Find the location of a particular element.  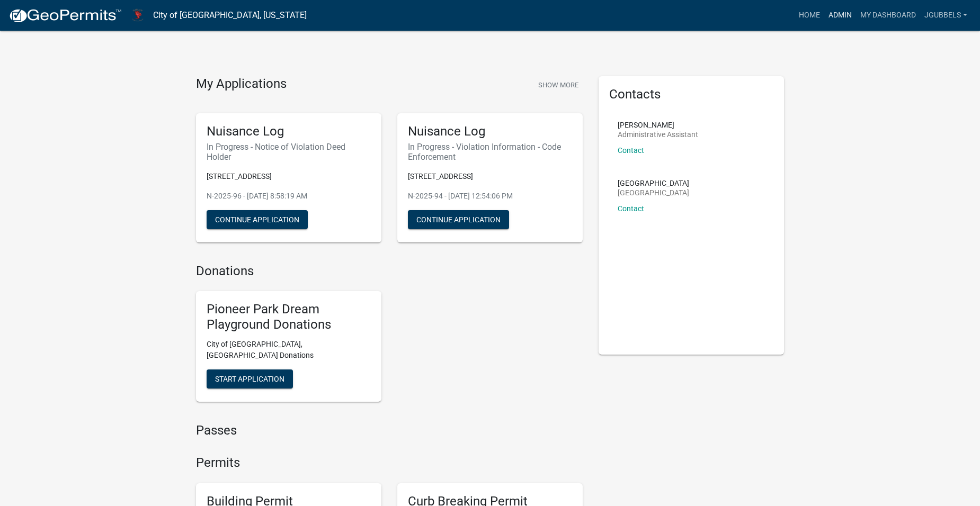

h4: My Applications is located at coordinates (241, 84).